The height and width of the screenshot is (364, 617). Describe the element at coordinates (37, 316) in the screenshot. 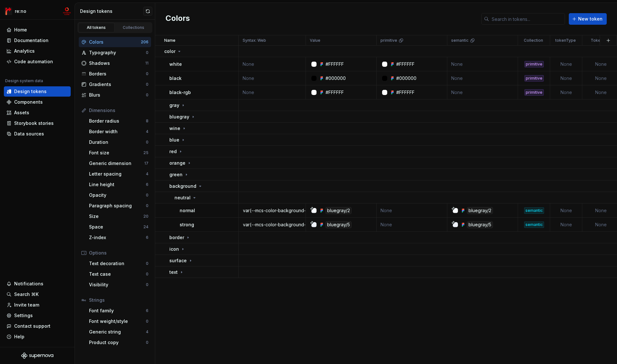

I see `a: Settings` at that location.